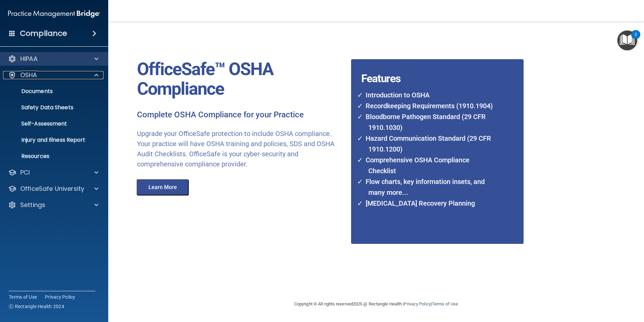 The image size is (644, 322). I want to click on li: Hazard Communication Standard (29 CFR 1910.1200), so click(429, 144).